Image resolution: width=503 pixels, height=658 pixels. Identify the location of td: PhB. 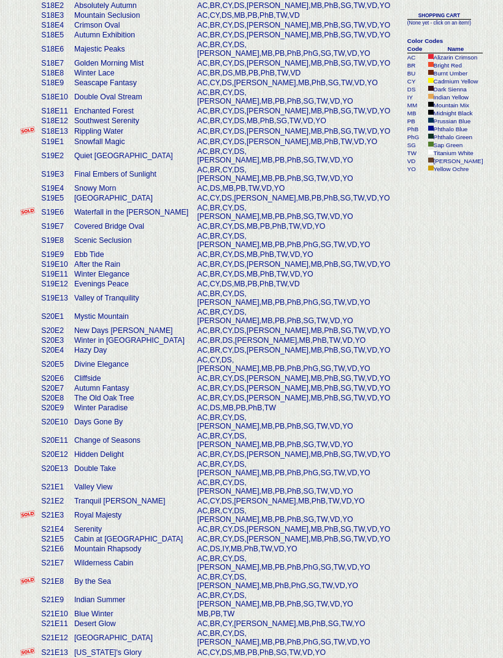
(416, 128).